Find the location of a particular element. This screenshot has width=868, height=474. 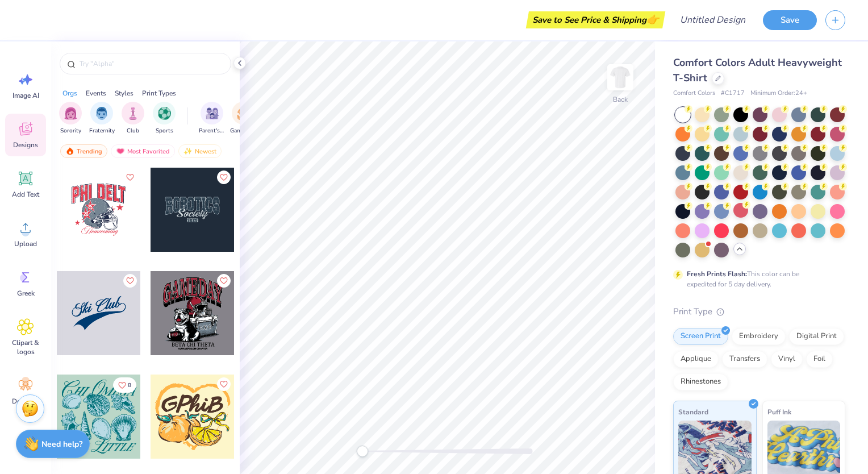

div: Embroidery is located at coordinates (758, 337).